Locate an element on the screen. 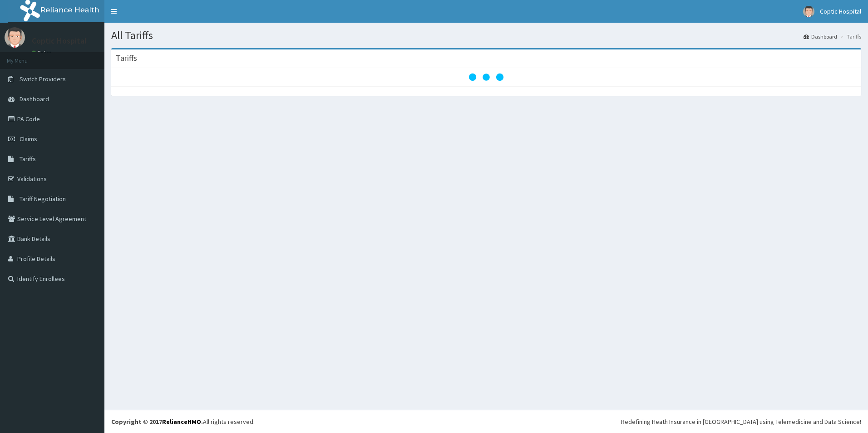  span: Claims is located at coordinates (28, 139).